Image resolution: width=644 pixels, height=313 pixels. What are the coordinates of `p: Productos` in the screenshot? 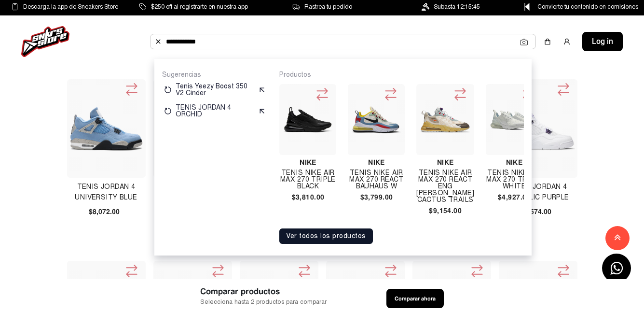 It's located at (402, 75).